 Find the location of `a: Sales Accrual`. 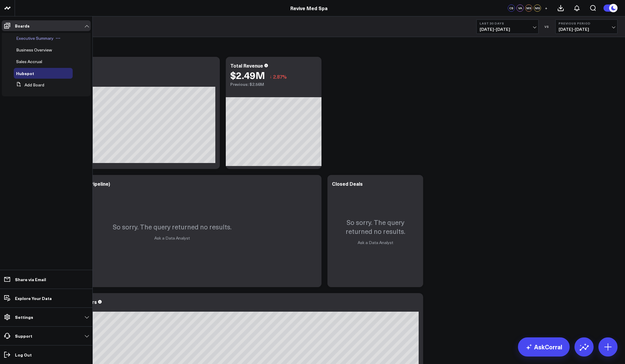

a: Sales Accrual is located at coordinates (29, 61).